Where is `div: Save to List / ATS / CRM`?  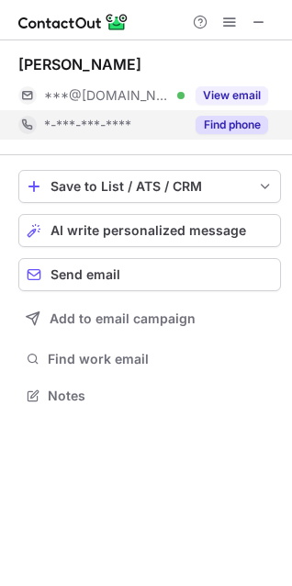
div: Save to List / ATS / CRM is located at coordinates (150, 186).